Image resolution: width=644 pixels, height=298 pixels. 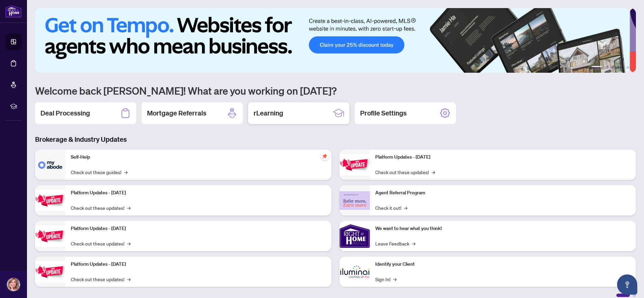 I want to click on img: Platform Updates - July 21, 2025, so click(x=50, y=236).